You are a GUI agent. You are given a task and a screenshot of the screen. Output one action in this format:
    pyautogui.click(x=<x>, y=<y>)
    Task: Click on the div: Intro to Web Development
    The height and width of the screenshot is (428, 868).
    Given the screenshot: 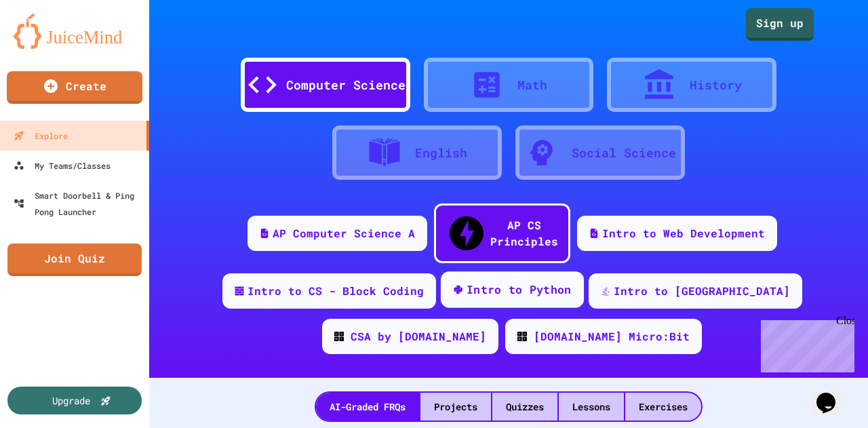 What is the action you would take?
    pyautogui.click(x=684, y=234)
    